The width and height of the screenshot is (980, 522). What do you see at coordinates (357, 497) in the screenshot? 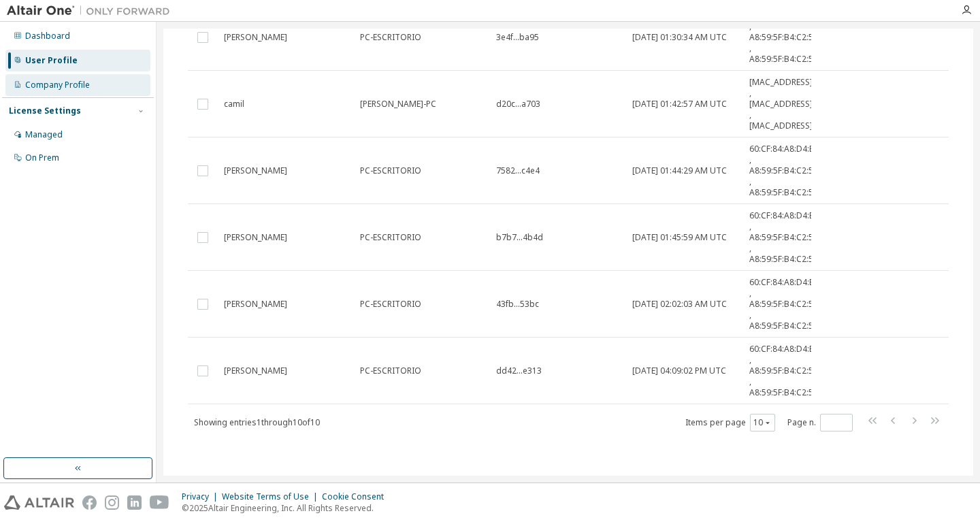
I see `div: Cookie Consent` at bounding box center [357, 497].